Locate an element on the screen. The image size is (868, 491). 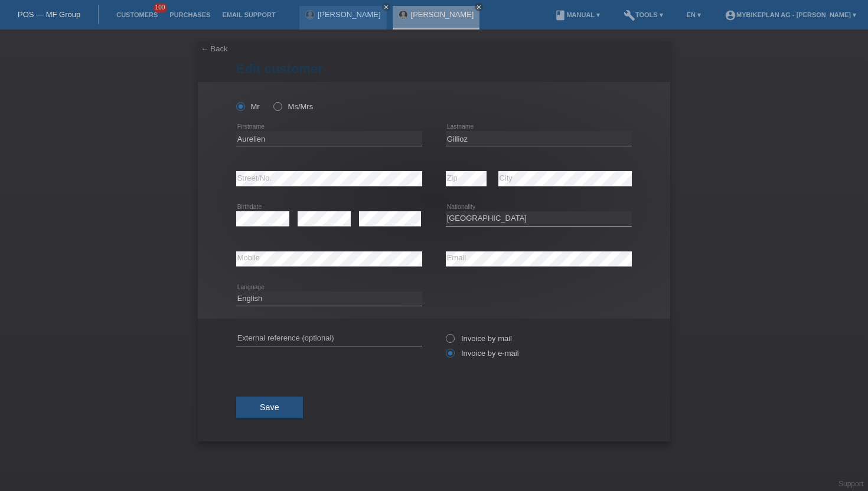
a: buildTools ▾ is located at coordinates (643, 15).